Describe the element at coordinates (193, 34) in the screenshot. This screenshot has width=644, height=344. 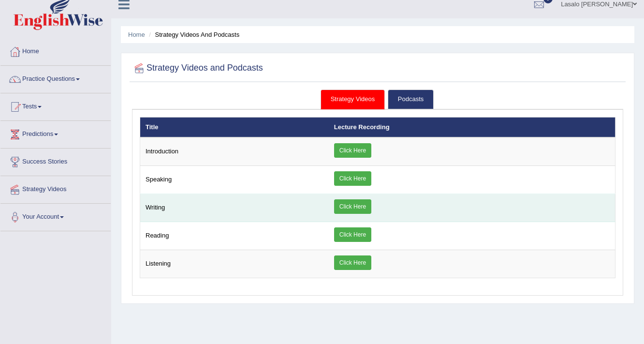
I see `li: Strategy Videos and Podcasts` at that location.